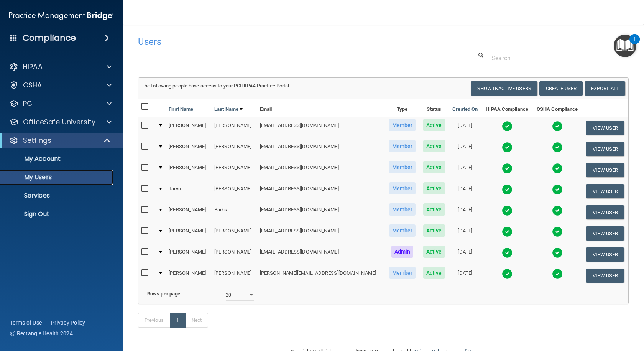  Describe the element at coordinates (154, 320) in the screenshot. I see `a: Previous` at that location.